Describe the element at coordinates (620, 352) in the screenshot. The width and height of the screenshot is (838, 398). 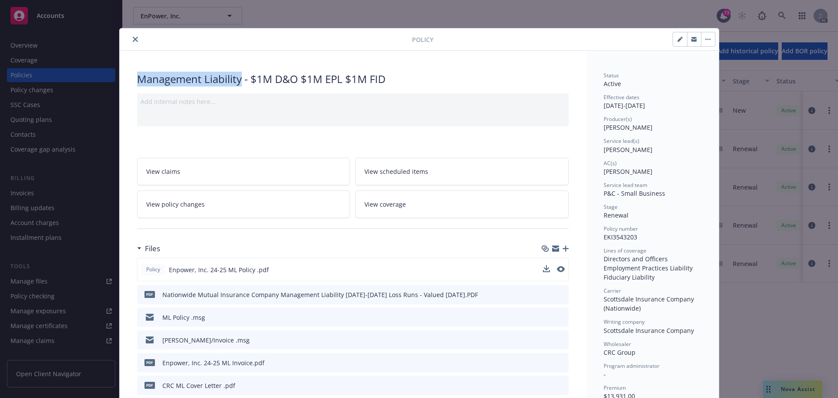
I see `span: CRC Group` at that location.